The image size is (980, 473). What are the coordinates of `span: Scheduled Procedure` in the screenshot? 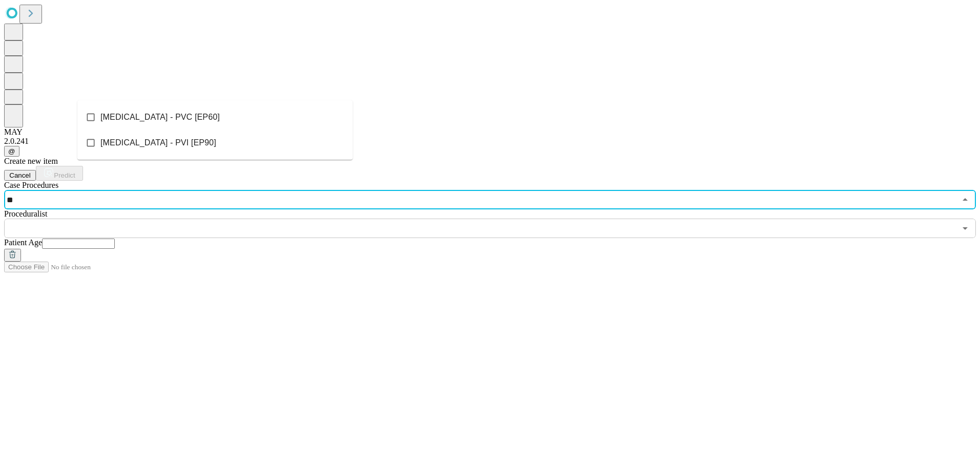 It's located at (31, 185).